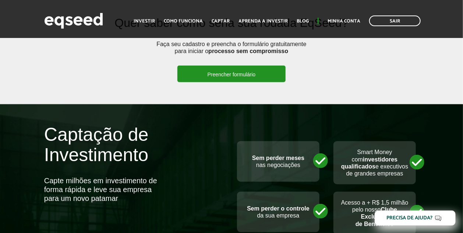  What do you see at coordinates (232, 74) in the screenshot?
I see `a: Preencher formulário` at bounding box center [232, 74].